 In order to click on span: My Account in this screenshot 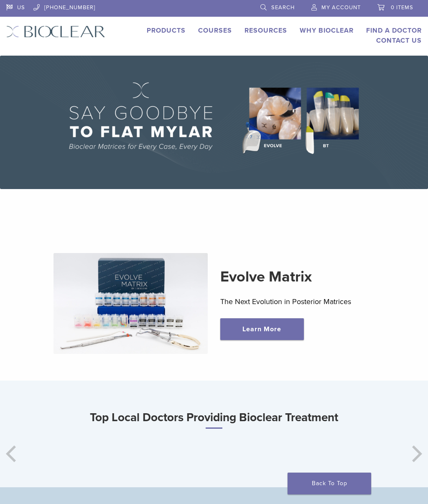, I will do `click(341, 8)`.